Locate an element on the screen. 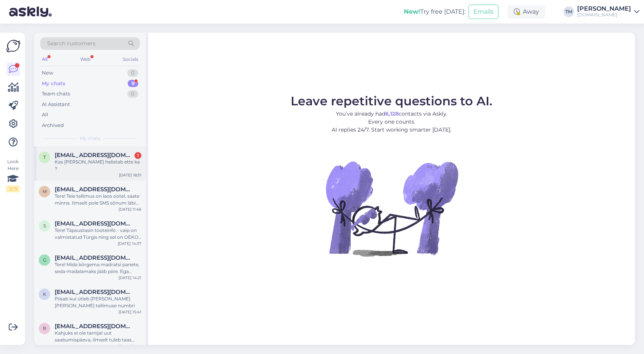  div: 1 is located at coordinates (138, 155).